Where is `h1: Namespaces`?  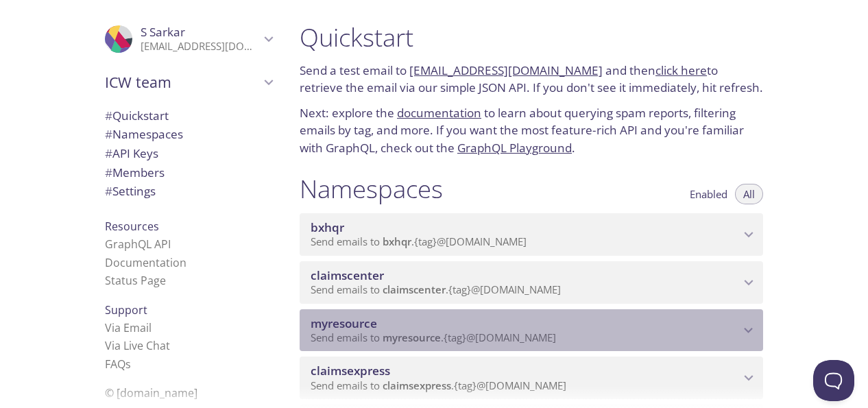
h1: Namespaces is located at coordinates (371, 189).